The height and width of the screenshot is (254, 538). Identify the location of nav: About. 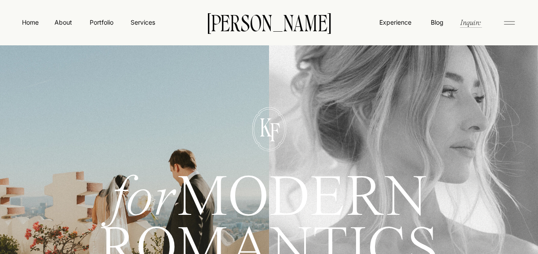
(63, 22).